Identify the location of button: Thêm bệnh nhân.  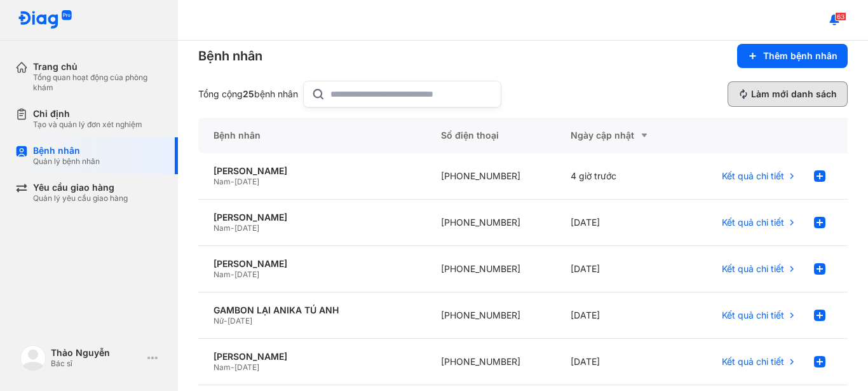
(792, 56).